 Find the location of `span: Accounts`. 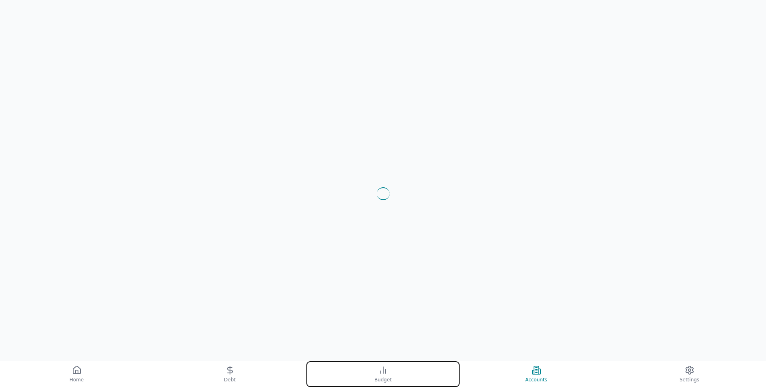

span: Accounts is located at coordinates (536, 380).